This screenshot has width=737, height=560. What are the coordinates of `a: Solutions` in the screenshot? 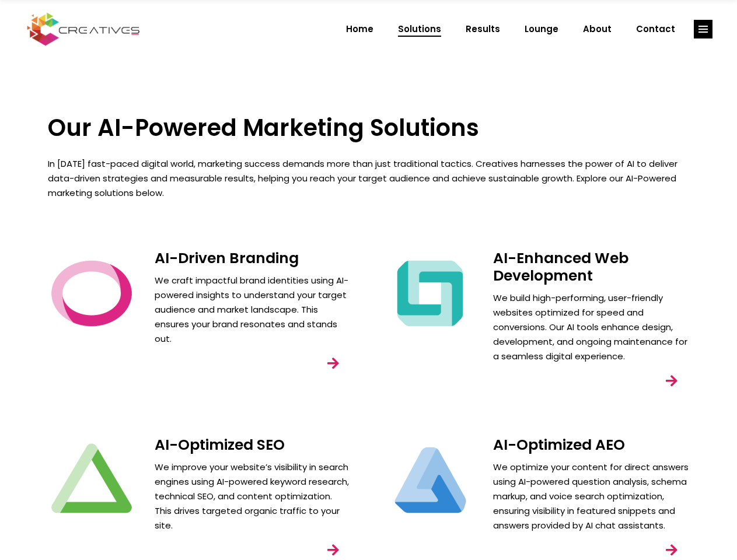 It's located at (420, 29).